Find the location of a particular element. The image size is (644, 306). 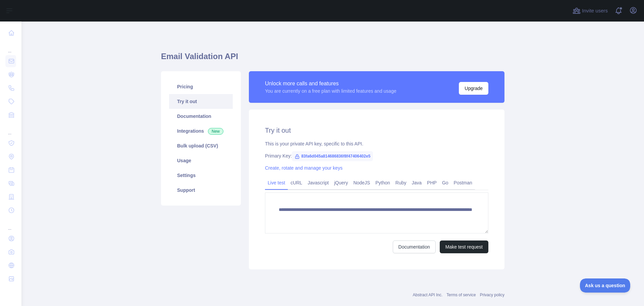

a: Settings is located at coordinates (201, 175).